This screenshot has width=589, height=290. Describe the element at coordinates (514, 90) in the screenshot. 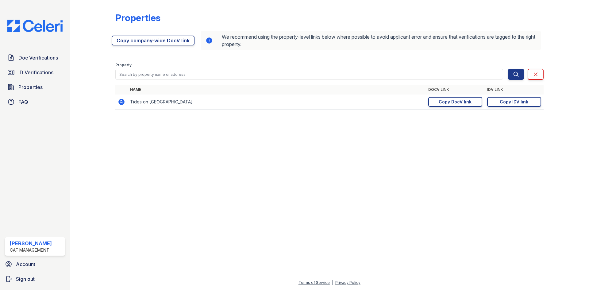

I see `th: IDV Link` at that location.